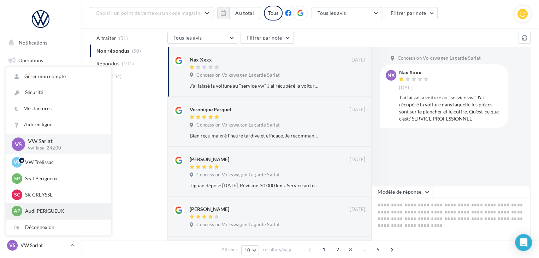  I want to click on button: Notifications, so click(39, 43).